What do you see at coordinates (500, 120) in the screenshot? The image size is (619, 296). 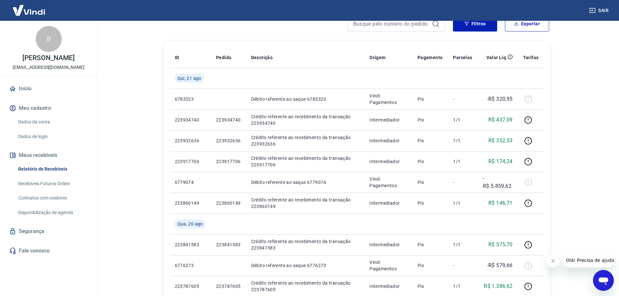 I see `p: R$ 437,09` at bounding box center [500, 120].